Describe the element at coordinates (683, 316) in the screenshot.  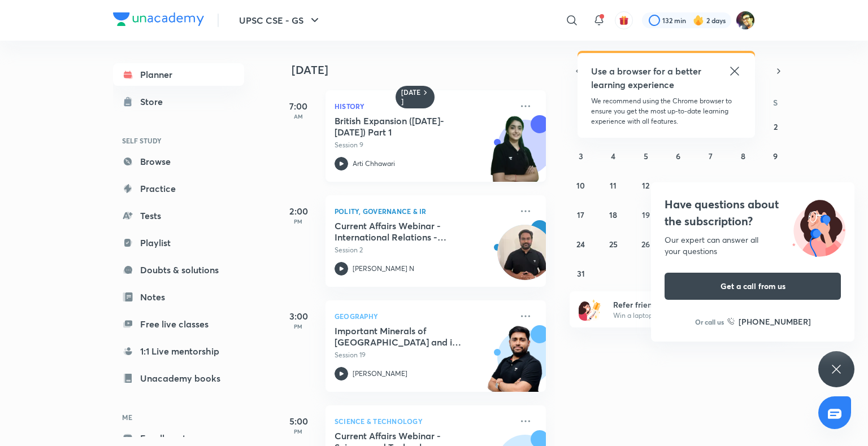
I see `p: Win a laptop, vouchers & more` at that location.